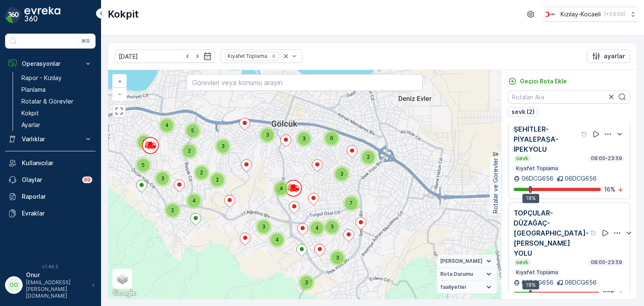 The width and height of the screenshot is (644, 306). I want to click on a: Ayarlar, so click(57, 125).